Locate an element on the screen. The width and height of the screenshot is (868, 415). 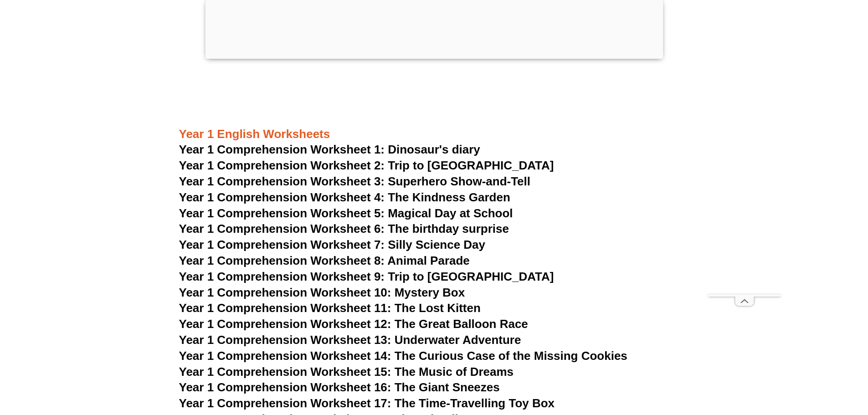
span: Year 1 Comprehension Worksheet 7: Silly Science Day is located at coordinates (332, 244).